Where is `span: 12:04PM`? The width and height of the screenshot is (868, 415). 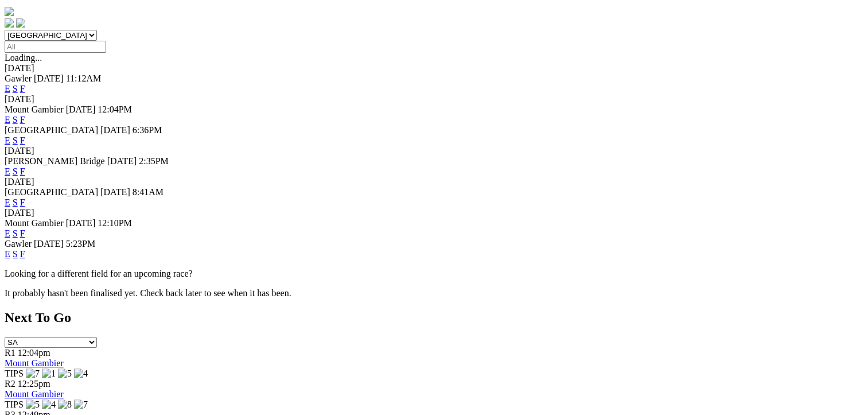
span: 12:04PM is located at coordinates (115, 109).